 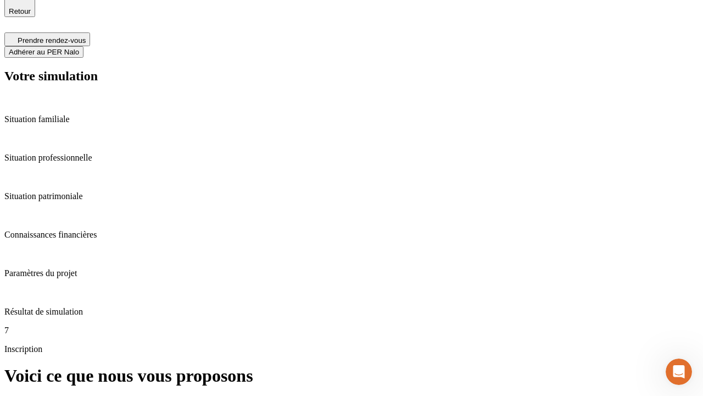 What do you see at coordinates (352, 330) in the screenshot?
I see `p: 7` at bounding box center [352, 330].